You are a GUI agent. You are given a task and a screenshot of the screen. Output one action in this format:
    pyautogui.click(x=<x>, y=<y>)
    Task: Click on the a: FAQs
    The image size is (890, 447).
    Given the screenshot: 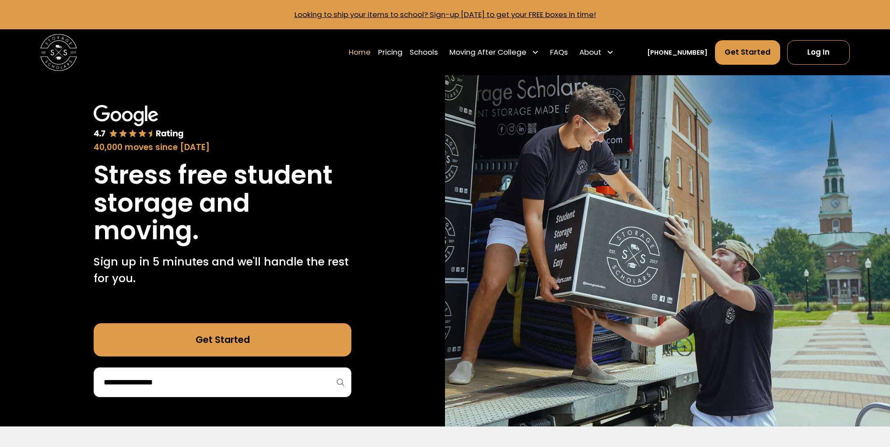 What is the action you would take?
    pyautogui.click(x=558, y=52)
    